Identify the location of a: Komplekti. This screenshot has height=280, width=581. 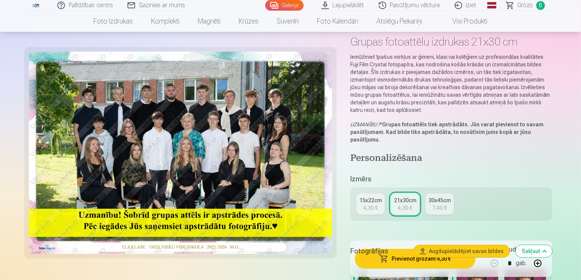
(165, 21).